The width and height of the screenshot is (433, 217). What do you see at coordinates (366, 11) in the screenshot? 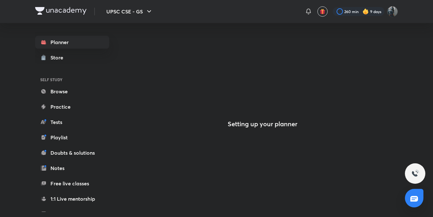
I see `img: streak` at bounding box center [366, 11].